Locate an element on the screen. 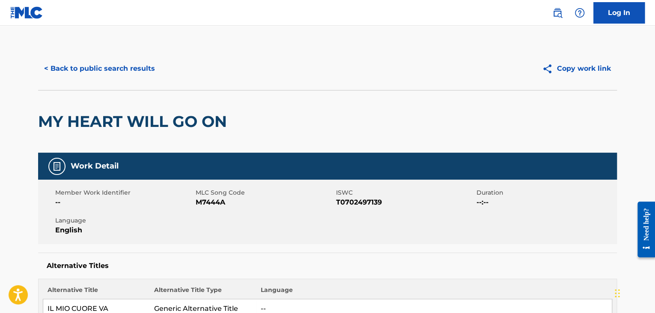  div: チャットウィジェット is located at coordinates (634, 292).